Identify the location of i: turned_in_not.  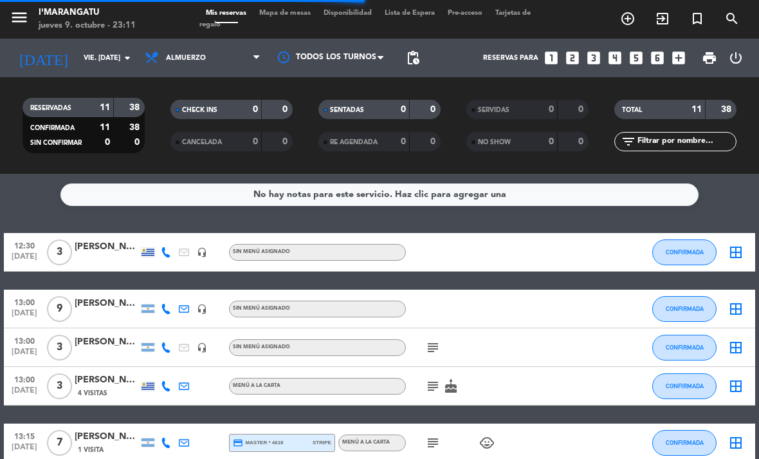
(698, 19).